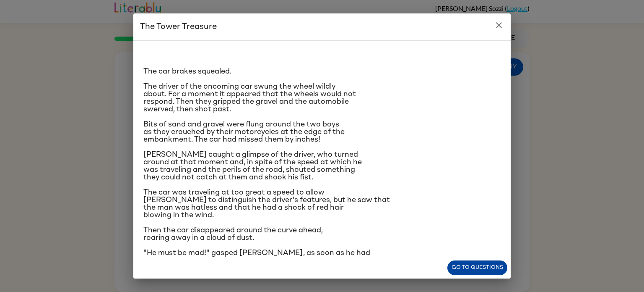 This screenshot has width=644, height=292. What do you see at coordinates (499, 26) in the screenshot?
I see `button: close` at bounding box center [499, 26].